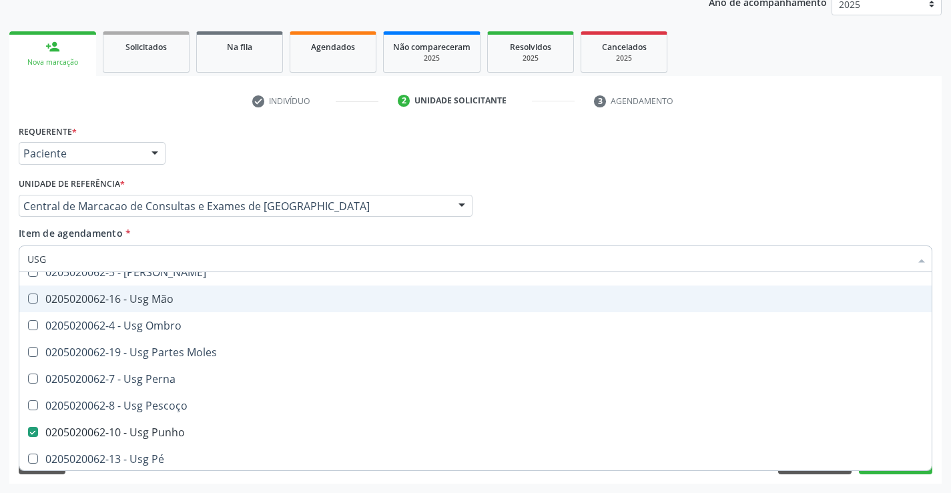 The height and width of the screenshot is (493, 951). Describe the element at coordinates (475, 406) in the screenshot. I see `div: 0205020062-8 - Usg Pescoço` at that location.